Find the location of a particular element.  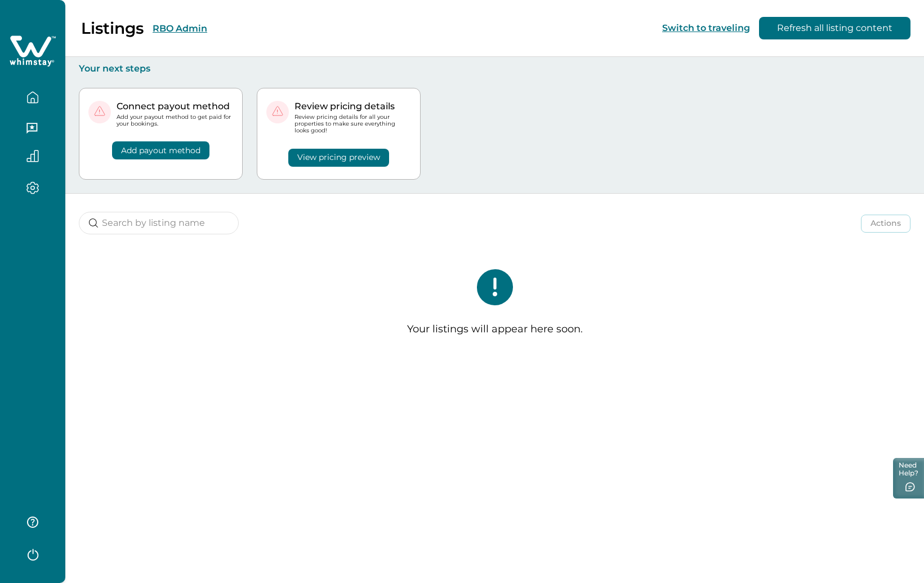

button: Add payout method is located at coordinates (161, 150).